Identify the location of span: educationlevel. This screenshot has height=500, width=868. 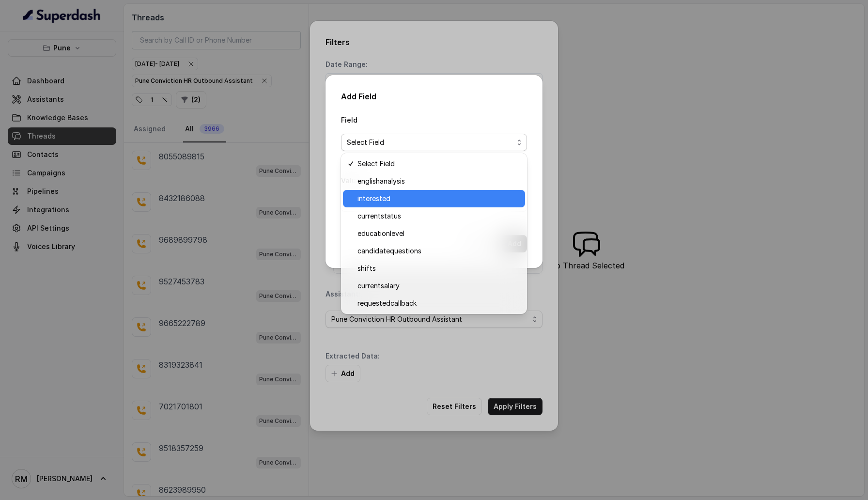
(439, 233).